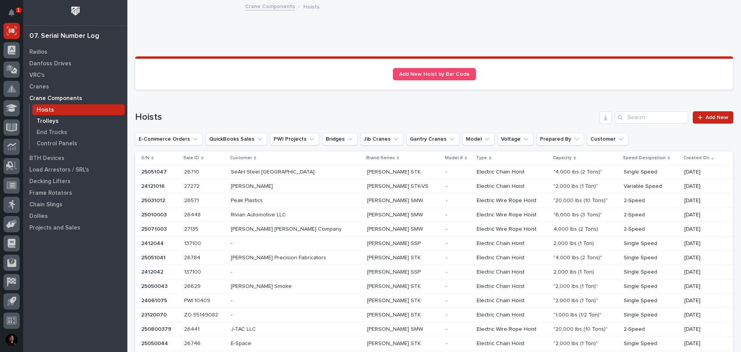  I want to click on p: 2412042, so click(153, 271).